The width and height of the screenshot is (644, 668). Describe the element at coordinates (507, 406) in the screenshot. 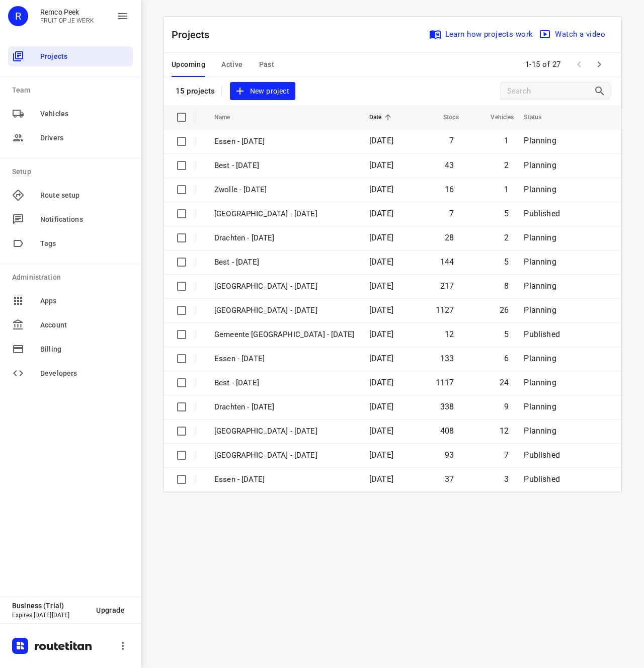

I see `span: 9` at that location.